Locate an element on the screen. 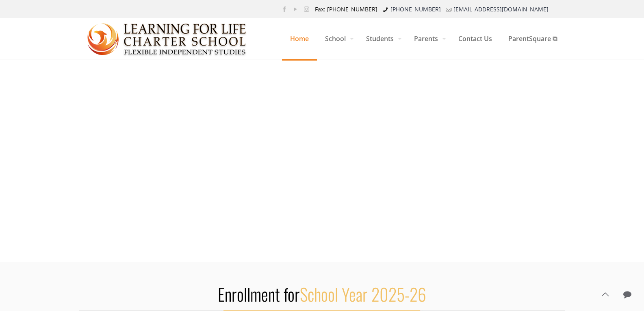  span: School is located at coordinates (337, 39).